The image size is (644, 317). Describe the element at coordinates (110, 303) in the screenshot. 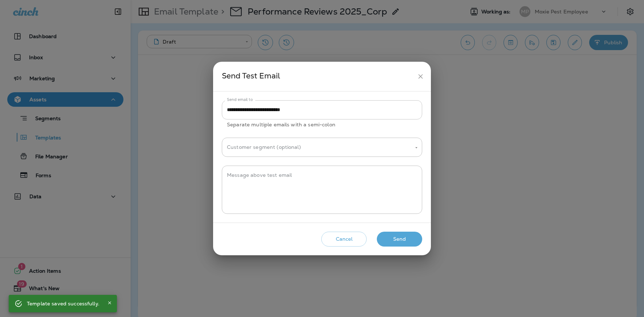

I see `button: Close` at that location.